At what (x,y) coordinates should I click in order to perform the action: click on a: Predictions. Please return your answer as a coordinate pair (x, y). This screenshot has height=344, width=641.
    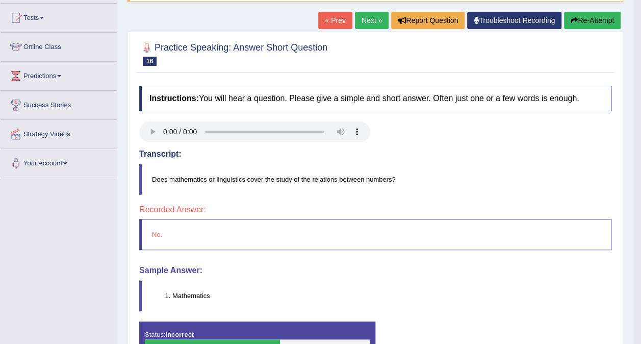
    Looking at the image, I should click on (59, 74).